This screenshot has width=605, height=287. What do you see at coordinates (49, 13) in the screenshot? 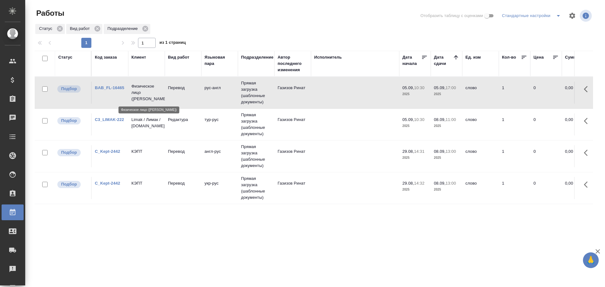
I see `span: Работы` at bounding box center [49, 13].